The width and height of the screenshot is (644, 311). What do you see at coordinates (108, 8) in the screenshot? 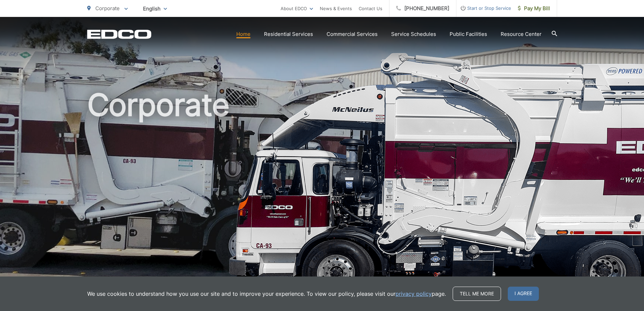
I see `span: Corporate` at bounding box center [108, 8].